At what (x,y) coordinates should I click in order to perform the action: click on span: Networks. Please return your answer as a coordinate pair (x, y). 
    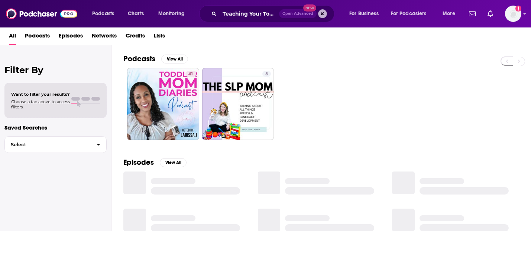
    Looking at the image, I should click on (104, 37).